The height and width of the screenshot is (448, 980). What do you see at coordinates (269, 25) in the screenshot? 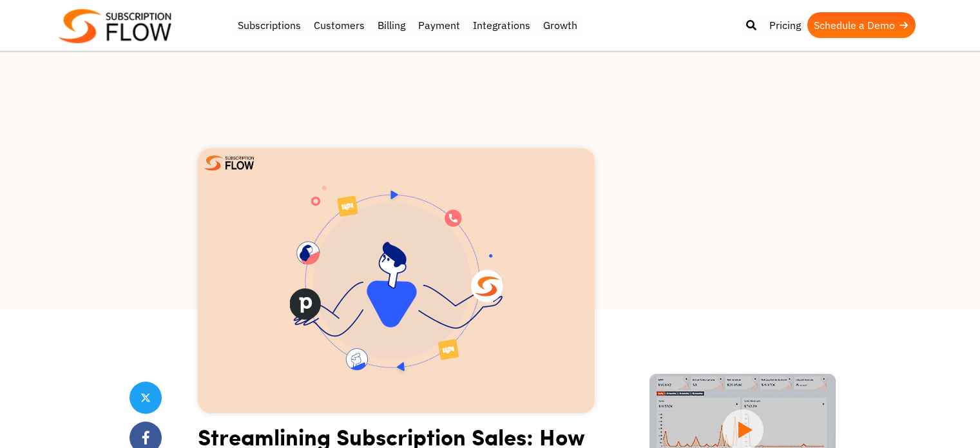
I see `a: Subscriptions` at bounding box center [269, 25].